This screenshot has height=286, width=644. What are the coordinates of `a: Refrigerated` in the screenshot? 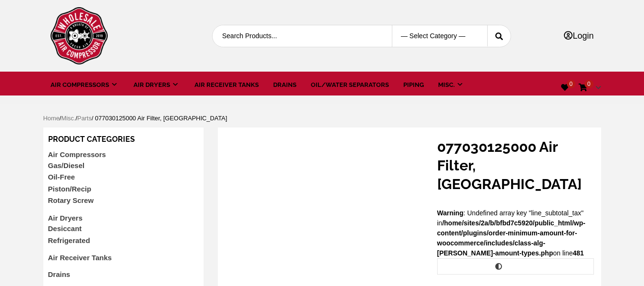 It's located at (69, 240).